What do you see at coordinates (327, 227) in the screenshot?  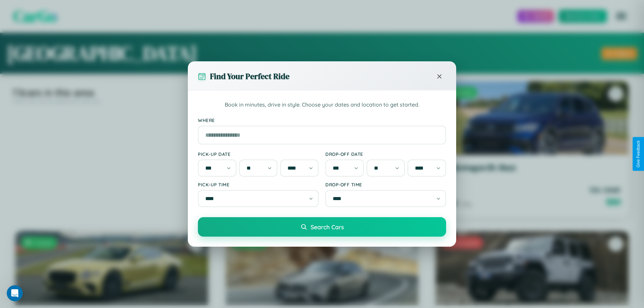 I see `span: Search Cars` at bounding box center [327, 227].